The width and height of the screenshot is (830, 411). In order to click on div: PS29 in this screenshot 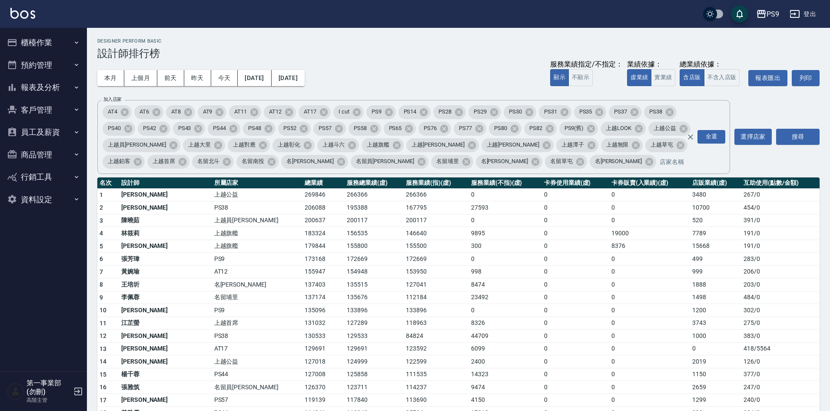, I will do `click(485, 112)`.